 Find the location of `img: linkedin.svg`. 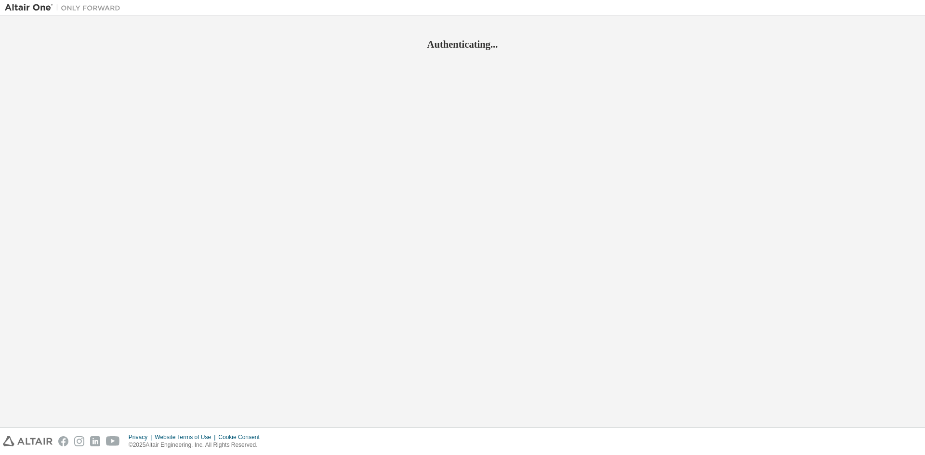

img: linkedin.svg is located at coordinates (95, 441).